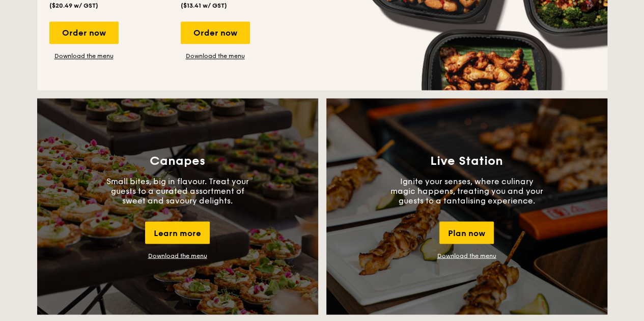 This screenshot has width=644, height=321. Describe the element at coordinates (74, 6) in the screenshot. I see `span: ($20.49 w/ GST)` at that location.